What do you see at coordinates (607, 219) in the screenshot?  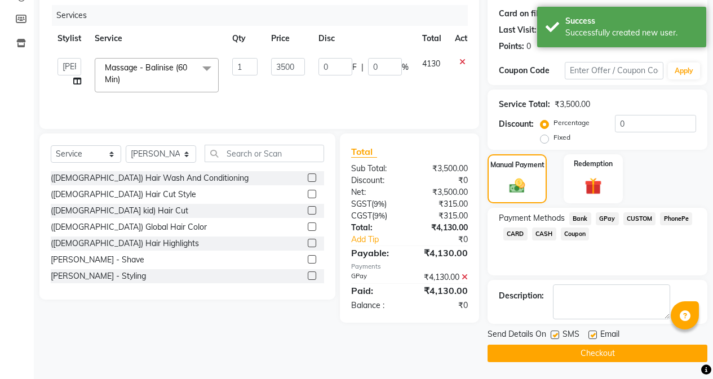 I see `span: GPay` at bounding box center [607, 219].